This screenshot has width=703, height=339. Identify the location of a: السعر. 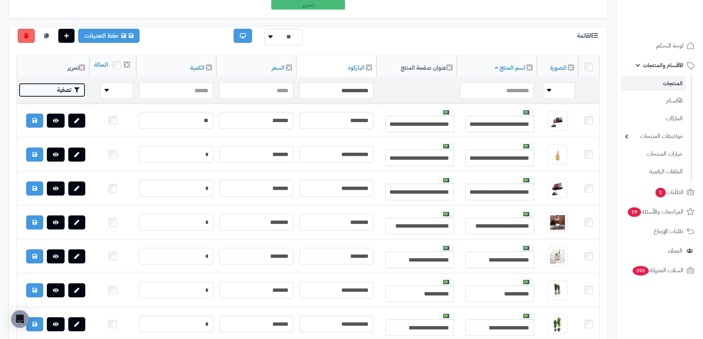
(278, 68).